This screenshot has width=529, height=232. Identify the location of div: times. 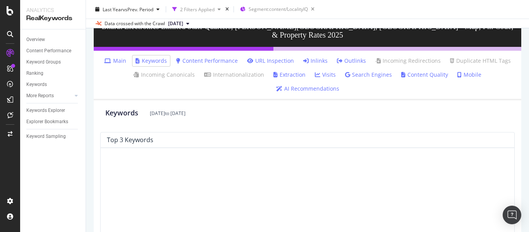
(227, 9).